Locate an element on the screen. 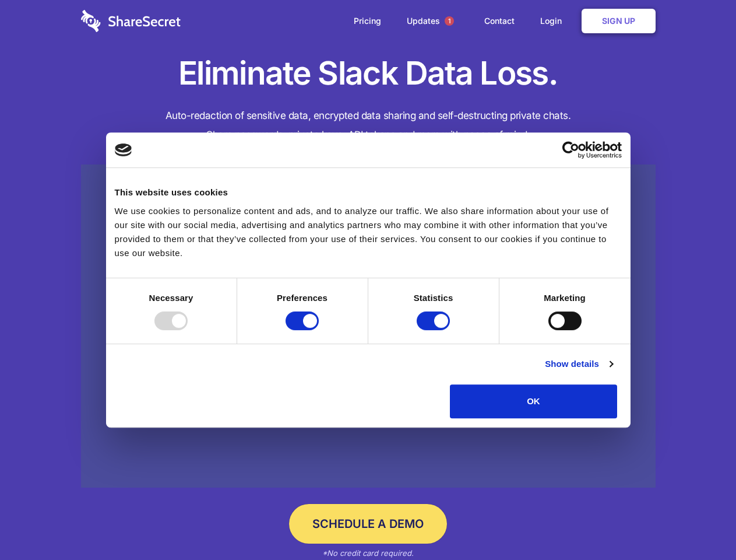  div: We use cookies to personalize content and ads, and to analyze our traffic. We also share informat... is located at coordinates (369, 232).